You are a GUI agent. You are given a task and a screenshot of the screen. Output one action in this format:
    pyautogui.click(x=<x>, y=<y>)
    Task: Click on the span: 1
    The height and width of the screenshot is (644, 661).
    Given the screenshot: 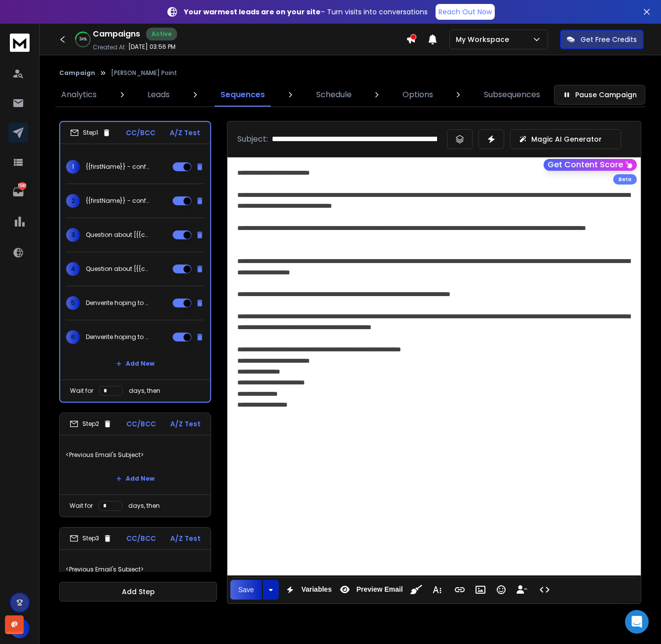 What is the action you would take?
    pyautogui.click(x=73, y=166)
    